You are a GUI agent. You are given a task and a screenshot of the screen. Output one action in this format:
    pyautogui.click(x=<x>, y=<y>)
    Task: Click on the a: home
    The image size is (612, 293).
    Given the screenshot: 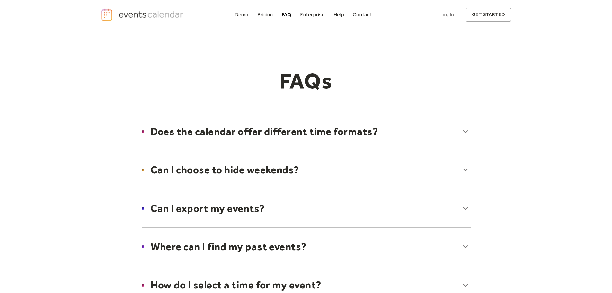 What is the action you would take?
    pyautogui.click(x=143, y=14)
    